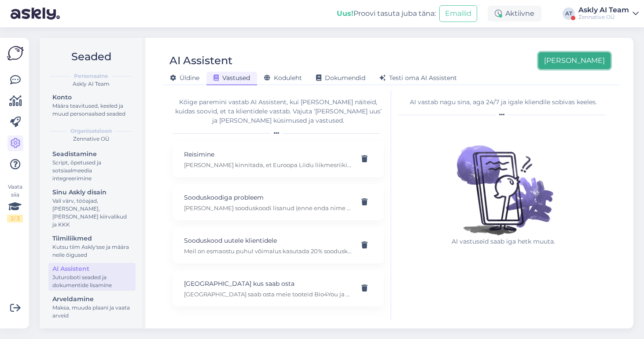 The height and width of the screenshot is (339, 644). Describe the element at coordinates (458, 14) in the screenshot. I see `button: Emailid` at that location.